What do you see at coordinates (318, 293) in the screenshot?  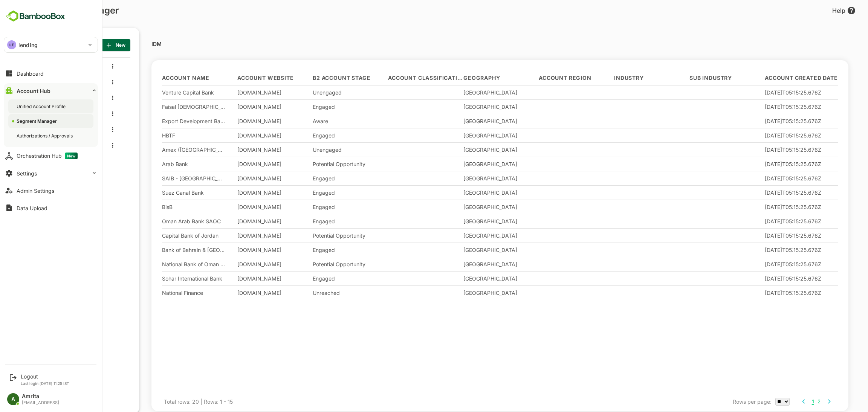 I see `div: Unreached` at bounding box center [318, 293].